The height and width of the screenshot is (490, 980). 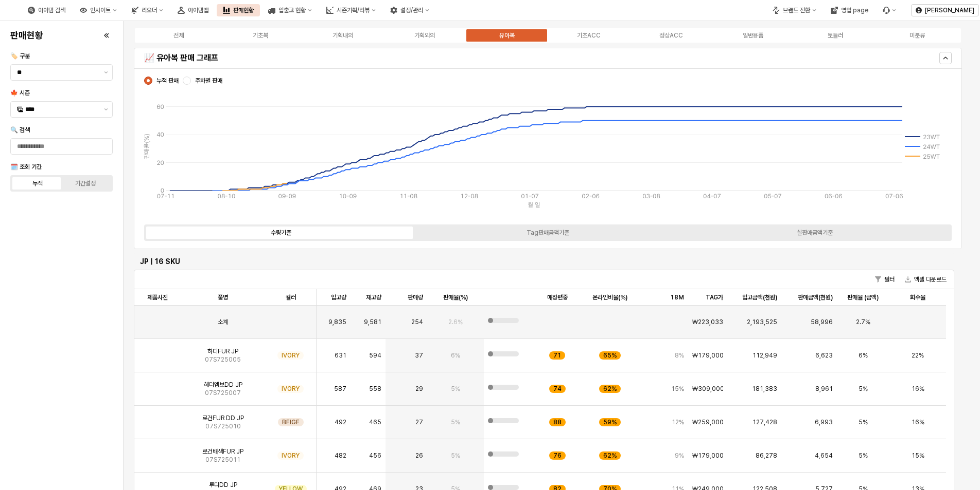 What do you see at coordinates (375, 355) in the screenshot?
I see `span: 594` at bounding box center [375, 355].